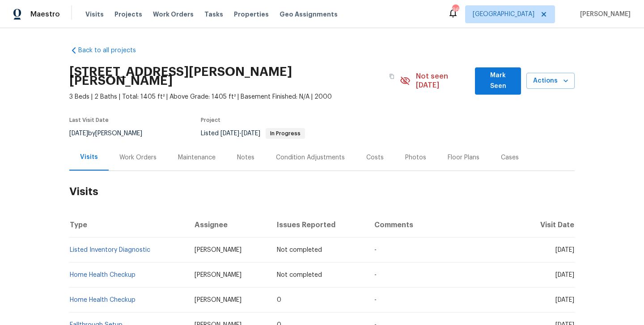  I want to click on span: Maestro, so click(45, 14).